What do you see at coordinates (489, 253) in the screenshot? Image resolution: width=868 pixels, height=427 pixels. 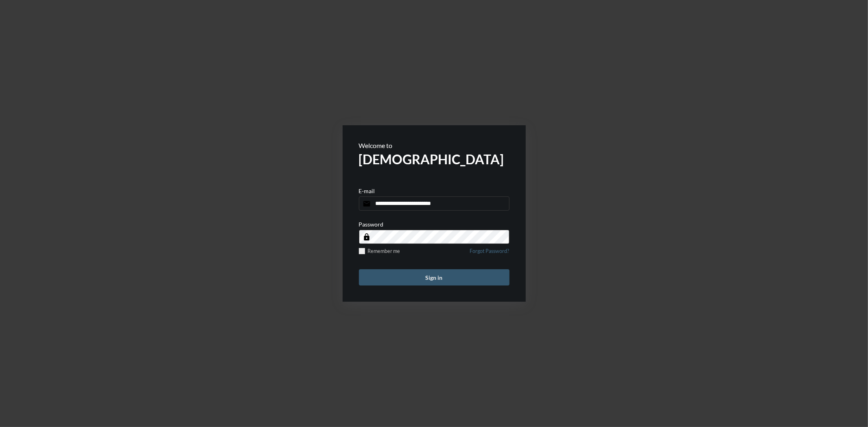 I see `a: Forgot Password?` at bounding box center [489, 253].